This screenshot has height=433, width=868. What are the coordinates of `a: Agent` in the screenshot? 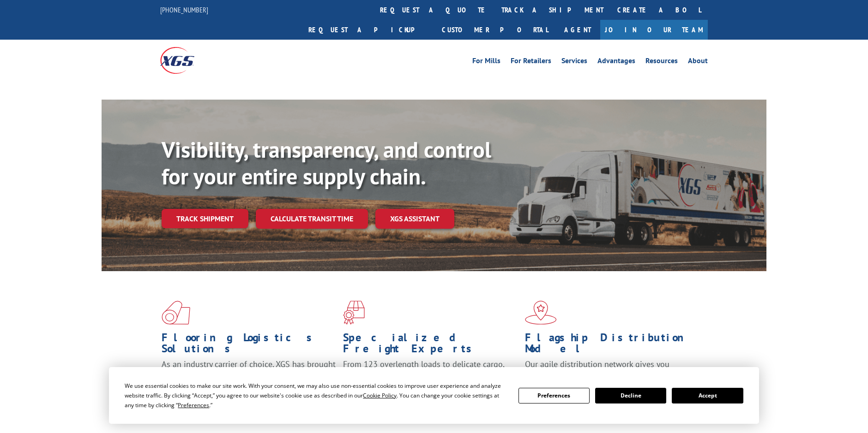 It's located at (578, 30).